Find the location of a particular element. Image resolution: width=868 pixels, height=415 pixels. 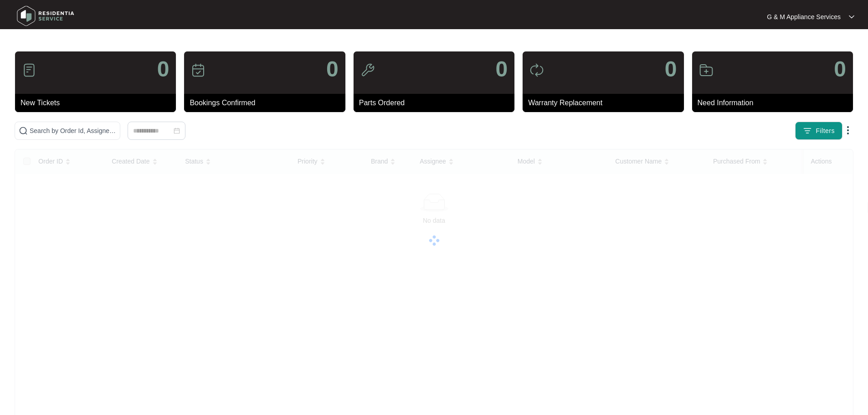

input: Search by Order Id, Assignee Name, Customer Name, Brand and Model is located at coordinates (73, 130).